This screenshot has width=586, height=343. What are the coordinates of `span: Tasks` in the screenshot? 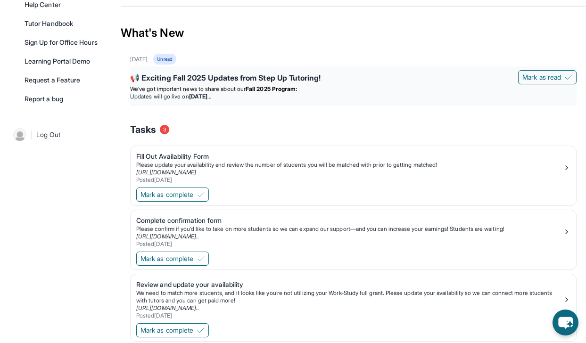 It's located at (143, 130).